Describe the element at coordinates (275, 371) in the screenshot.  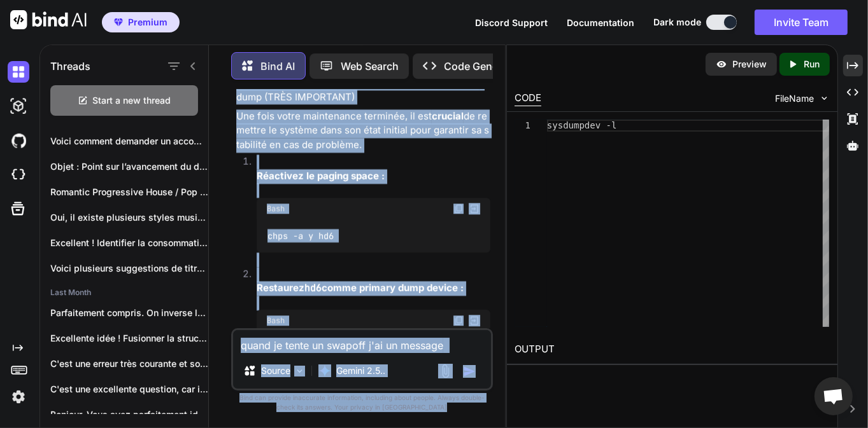
I see `p: Source` at that location.